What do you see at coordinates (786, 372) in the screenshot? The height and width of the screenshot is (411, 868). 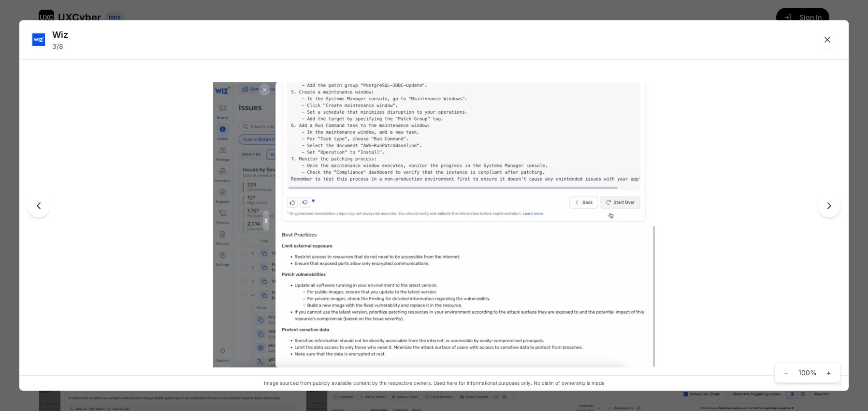 I see `button: Zoom out` at bounding box center [786, 372].